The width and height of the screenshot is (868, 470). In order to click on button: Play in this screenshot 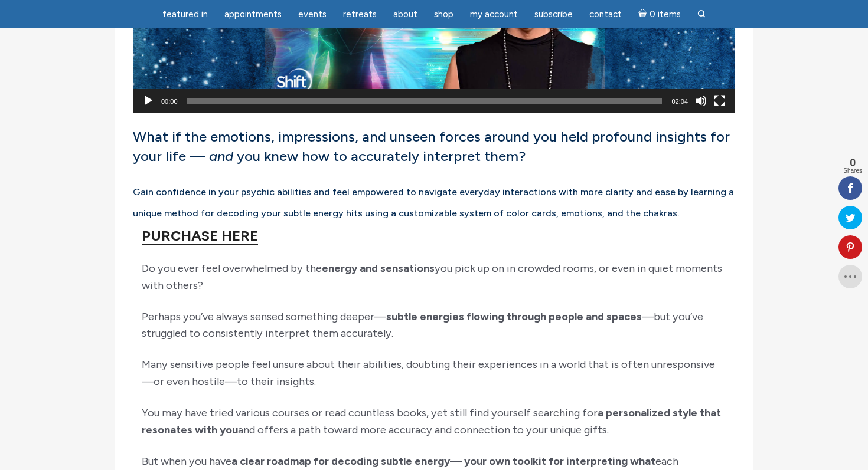, I will do `click(148, 101)`.